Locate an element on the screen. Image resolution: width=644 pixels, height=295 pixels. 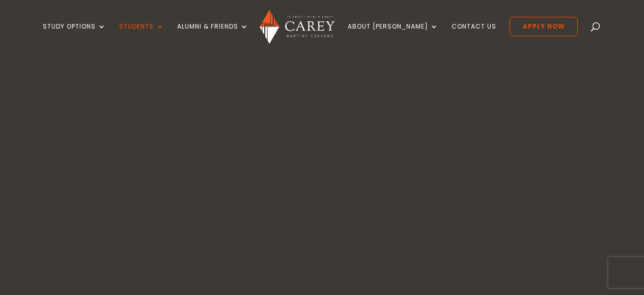
a: Contact Us is located at coordinates (474, 35).